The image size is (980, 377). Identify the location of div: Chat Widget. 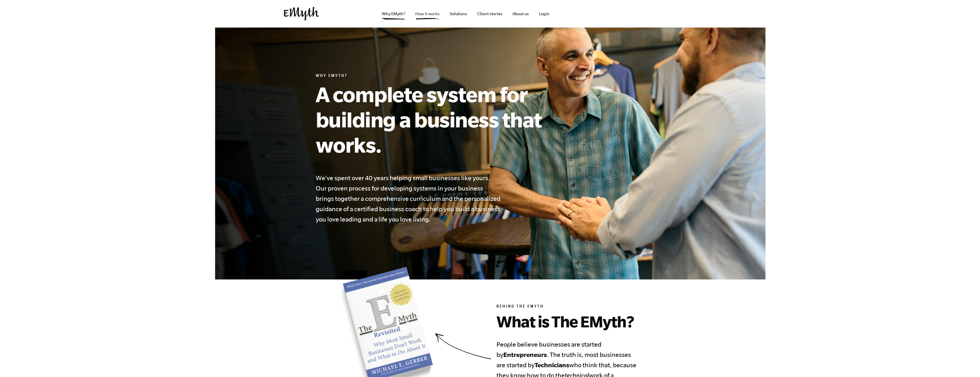
(965, 363).